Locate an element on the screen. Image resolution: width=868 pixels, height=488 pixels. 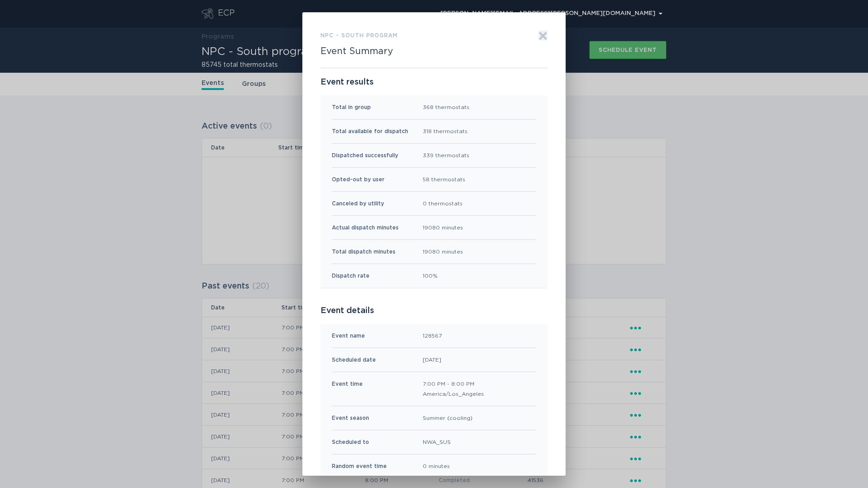
div: Random event time is located at coordinates (359, 466).